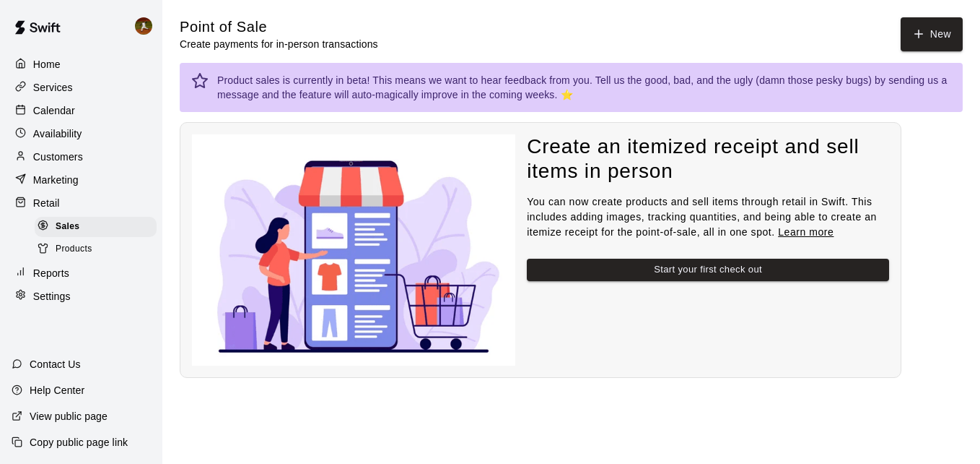  Describe the element at coordinates (81, 157) in the screenshot. I see `a: Customers` at that location.